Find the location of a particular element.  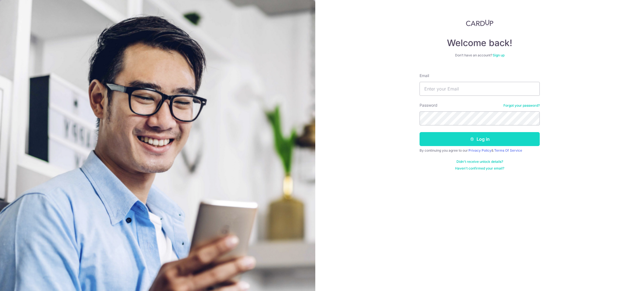

a: Sign up is located at coordinates (499, 55).